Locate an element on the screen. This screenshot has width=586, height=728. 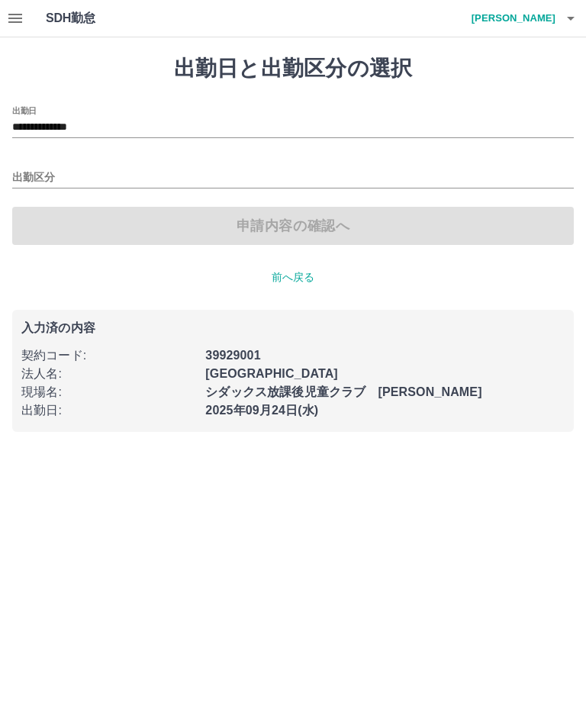
b: 2025年09月24日(水) is located at coordinates (262, 409).